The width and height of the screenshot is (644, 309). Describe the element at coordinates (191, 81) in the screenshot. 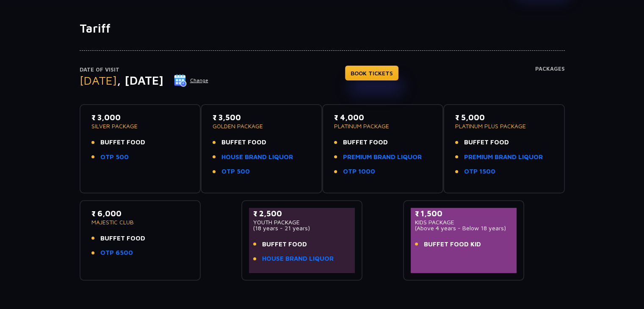

I see `button: Change` at that location.